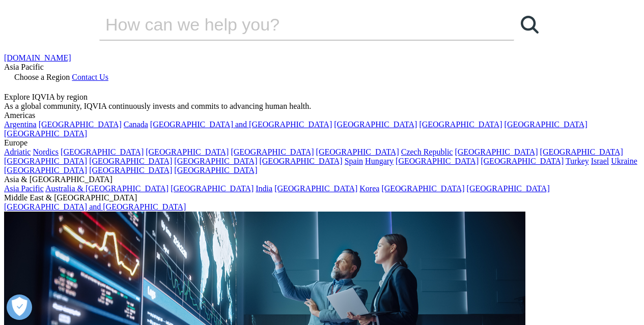  I want to click on a: Adriatic, so click(17, 152).